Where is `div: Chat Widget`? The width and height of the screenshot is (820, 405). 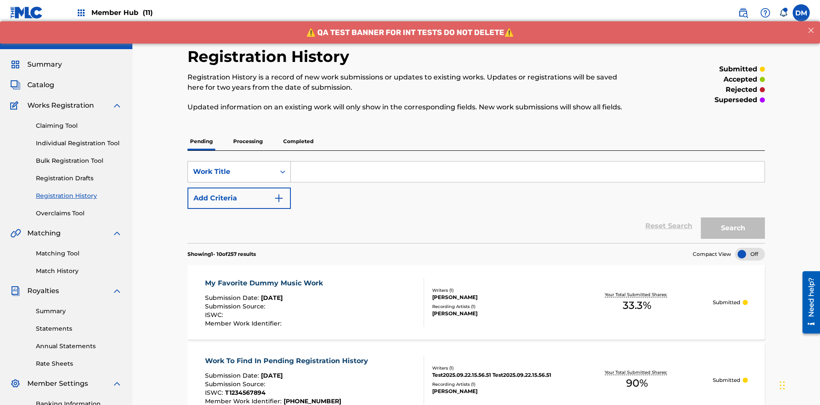 div: Chat Widget is located at coordinates (799, 384).